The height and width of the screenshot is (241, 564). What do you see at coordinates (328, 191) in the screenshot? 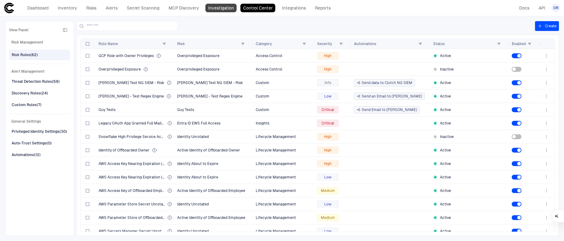
I see `span: Medium` at bounding box center [328, 191].